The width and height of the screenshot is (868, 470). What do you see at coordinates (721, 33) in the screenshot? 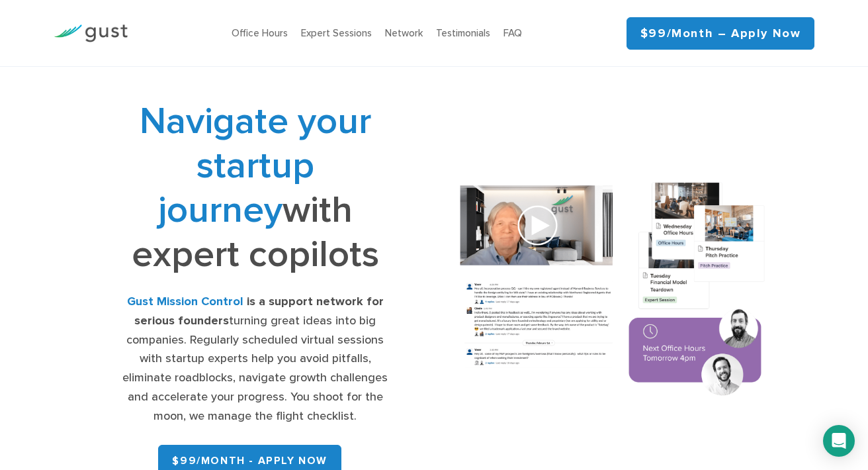
I see `a: $99/month – Apply Now` at bounding box center [721, 33].